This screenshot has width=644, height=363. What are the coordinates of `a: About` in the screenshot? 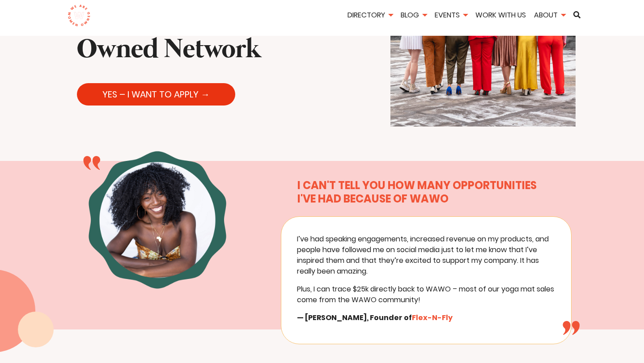 It's located at (550, 15).